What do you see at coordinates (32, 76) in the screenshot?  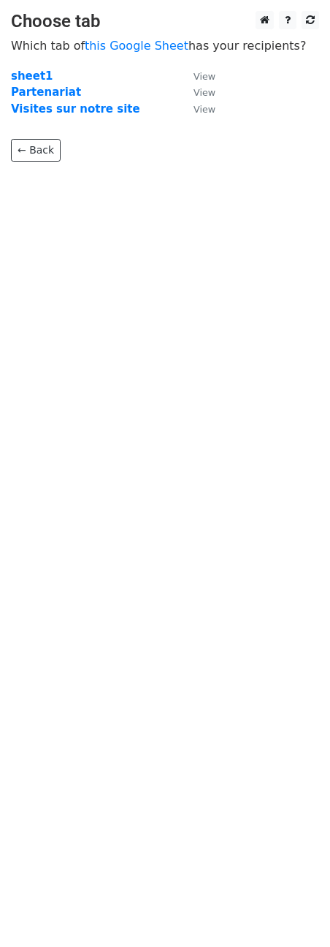 I see `strong: sheet1` at bounding box center [32, 76].